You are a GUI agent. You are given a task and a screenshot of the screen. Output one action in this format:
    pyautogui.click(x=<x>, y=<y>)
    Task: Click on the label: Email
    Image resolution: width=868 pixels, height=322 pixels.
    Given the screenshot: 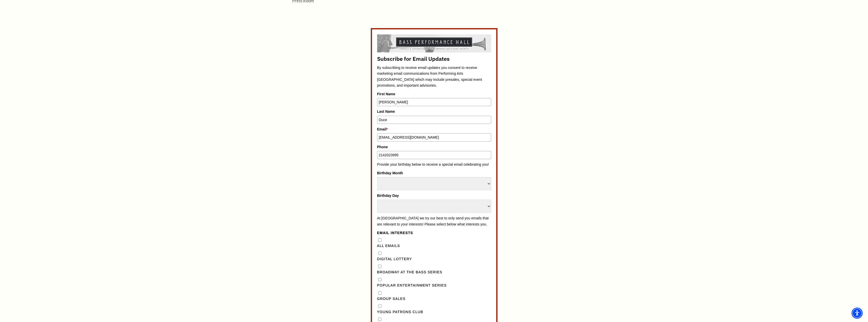 What is the action you would take?
    pyautogui.click(x=434, y=129)
    